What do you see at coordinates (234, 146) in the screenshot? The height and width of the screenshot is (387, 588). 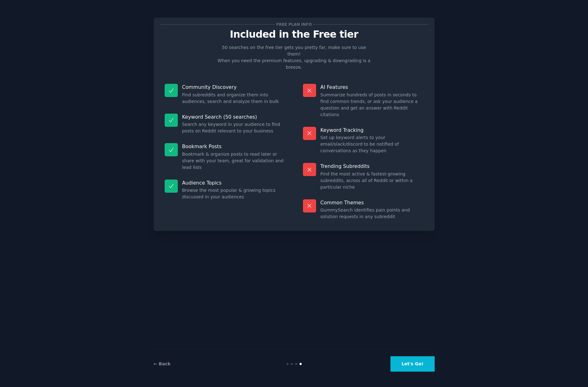 I see `p: Bookmark Posts` at bounding box center [234, 146].